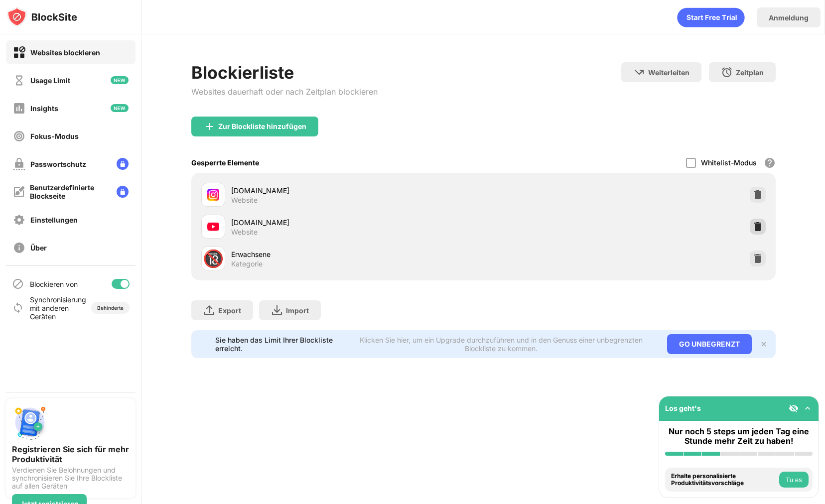 The height and width of the screenshot is (504, 825). Describe the element at coordinates (58, 164) in the screenshot. I see `div: Passwortschutz` at that location.